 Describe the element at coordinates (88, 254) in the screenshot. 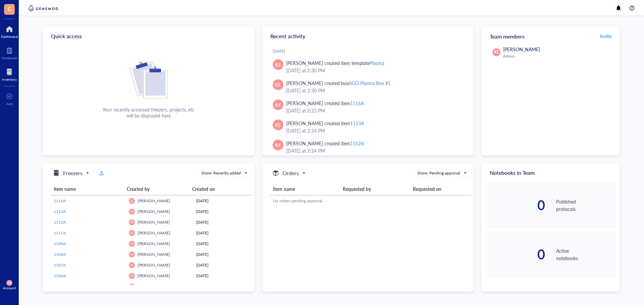

I see `a: 1108A` at that location.